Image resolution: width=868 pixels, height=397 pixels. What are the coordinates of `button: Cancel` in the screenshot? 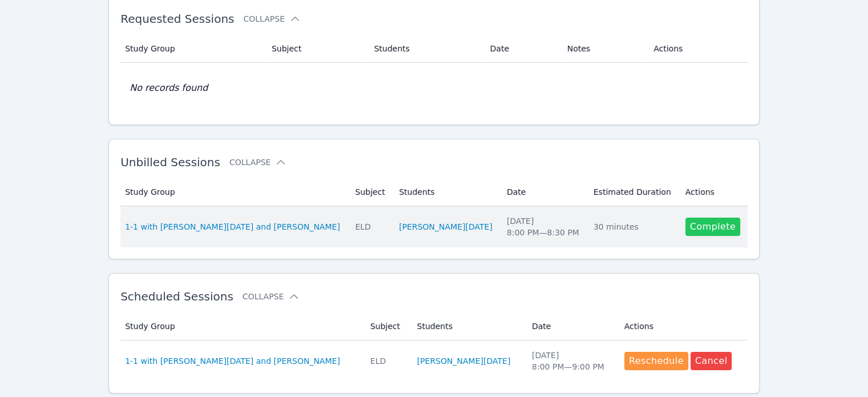 It's located at (711, 361).